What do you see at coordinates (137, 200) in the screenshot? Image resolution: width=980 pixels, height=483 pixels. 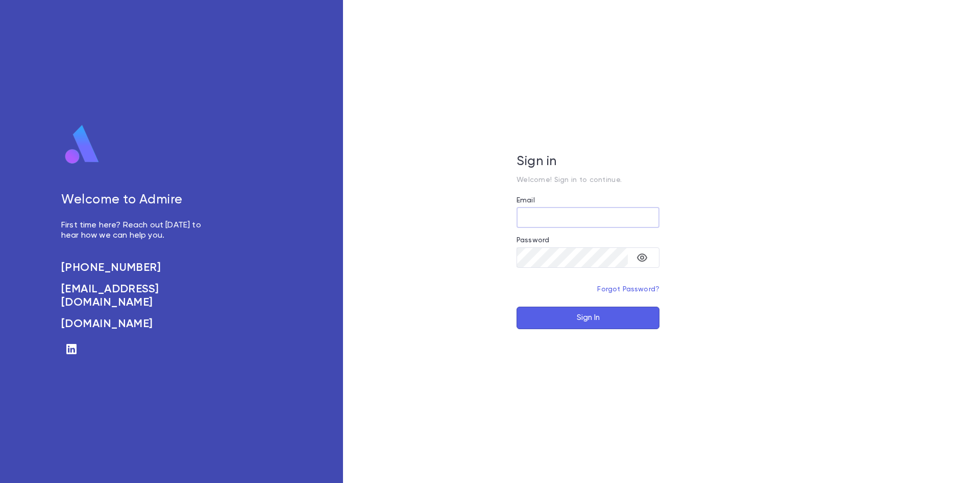 I see `h5: Welcome to Admire` at bounding box center [137, 200].